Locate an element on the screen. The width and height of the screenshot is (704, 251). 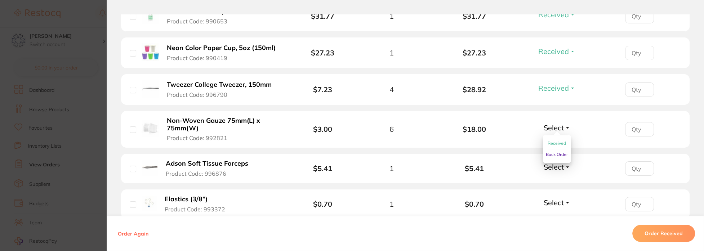
div: message notification from Restocq, 3h ago. Hi Sarah, Choose a greener path in healthcare! 🌱Get 20... is located at coordinates (72, 69).